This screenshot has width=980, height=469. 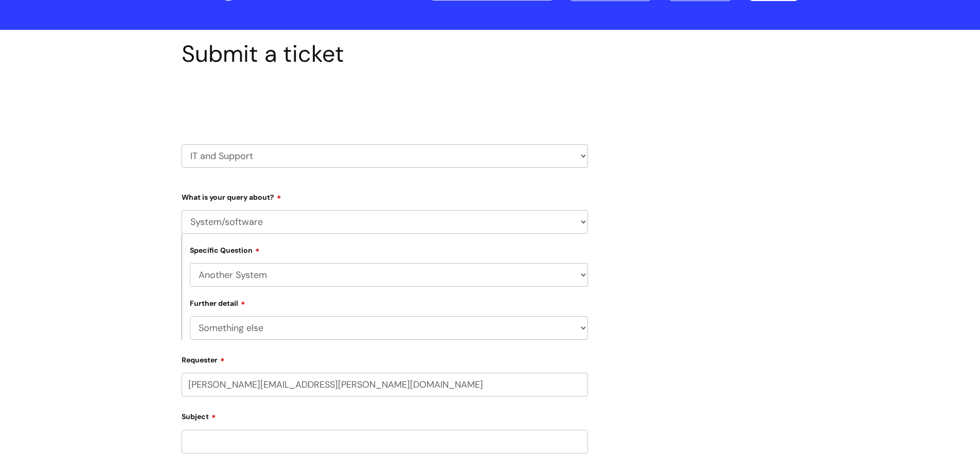 I want to click on label: Specific Question, so click(x=225, y=249).